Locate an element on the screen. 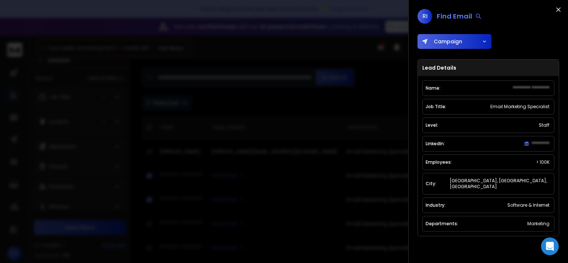 This screenshot has height=263, width=568. div: Email Marketing Specialist is located at coordinates (520, 107).